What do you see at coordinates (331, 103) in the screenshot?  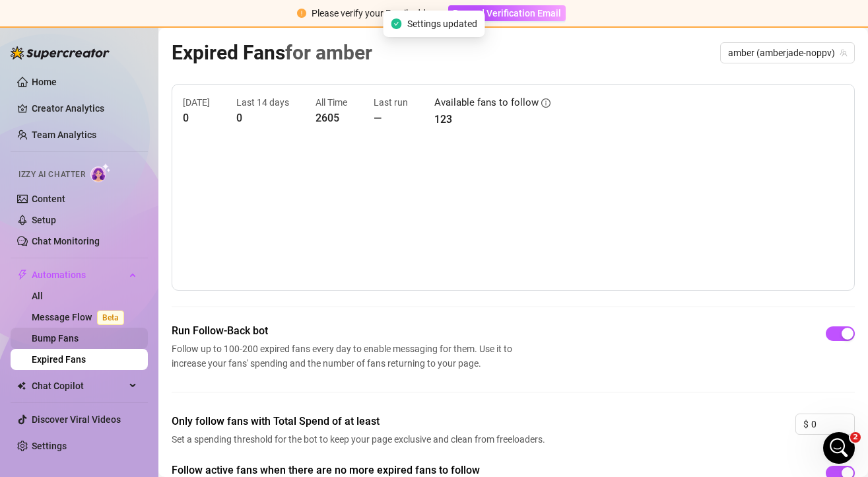 I see `article: All Time` at bounding box center [331, 103].